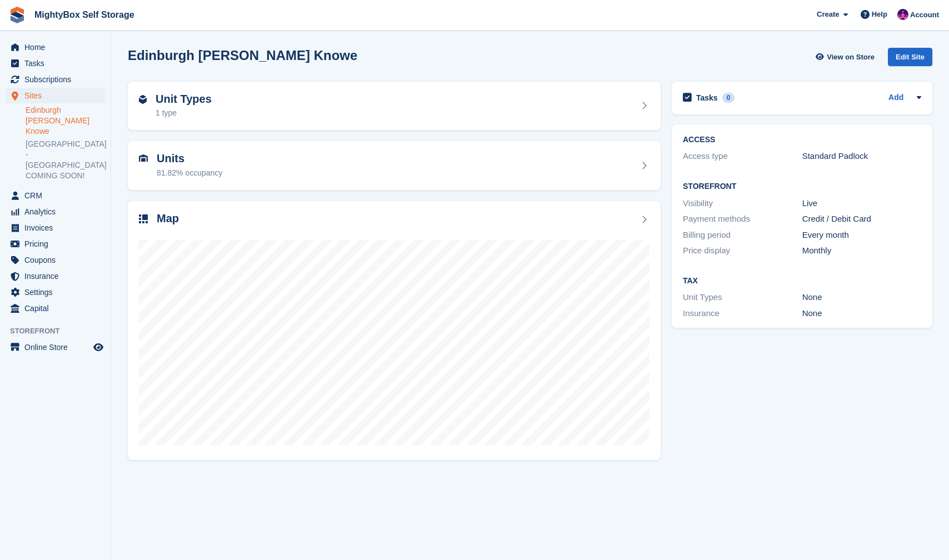 The image size is (949, 560). Describe the element at coordinates (742, 235) in the screenshot. I see `div: Billing period` at that location.